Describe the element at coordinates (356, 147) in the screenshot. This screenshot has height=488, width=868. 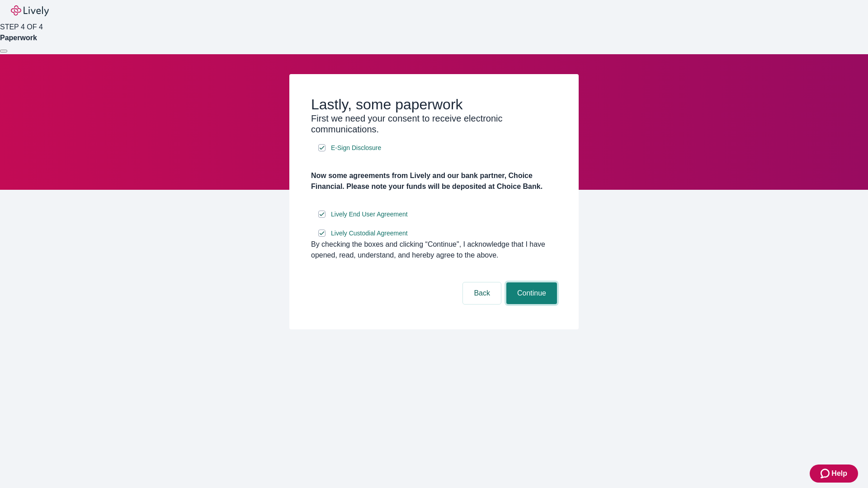
I see `span: E-Sign Disclosure` at that location.